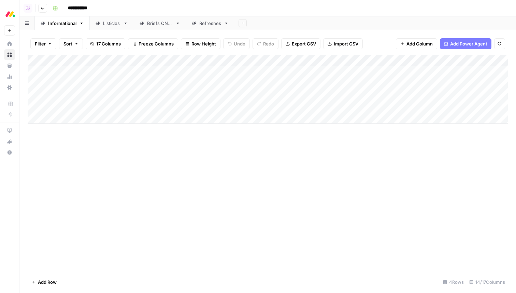  I want to click on a: Briefs ONLY, so click(160, 23).